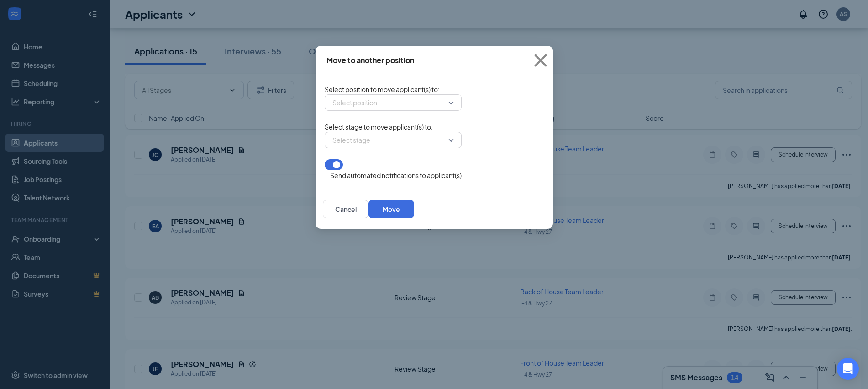 The width and height of the screenshot is (868, 389). Describe the element at coordinates (541, 60) in the screenshot. I see `button: Close` at that location.